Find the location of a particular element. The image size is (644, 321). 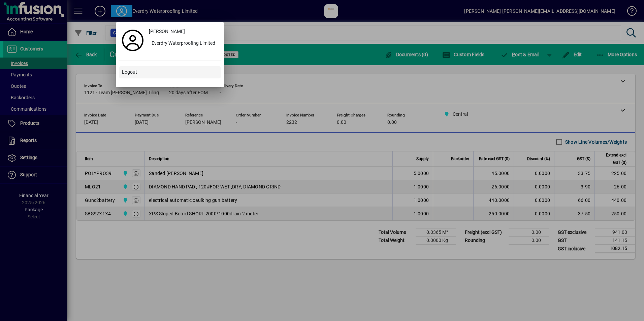

div: Everdry Waterproofing Limited is located at coordinates (183, 44).